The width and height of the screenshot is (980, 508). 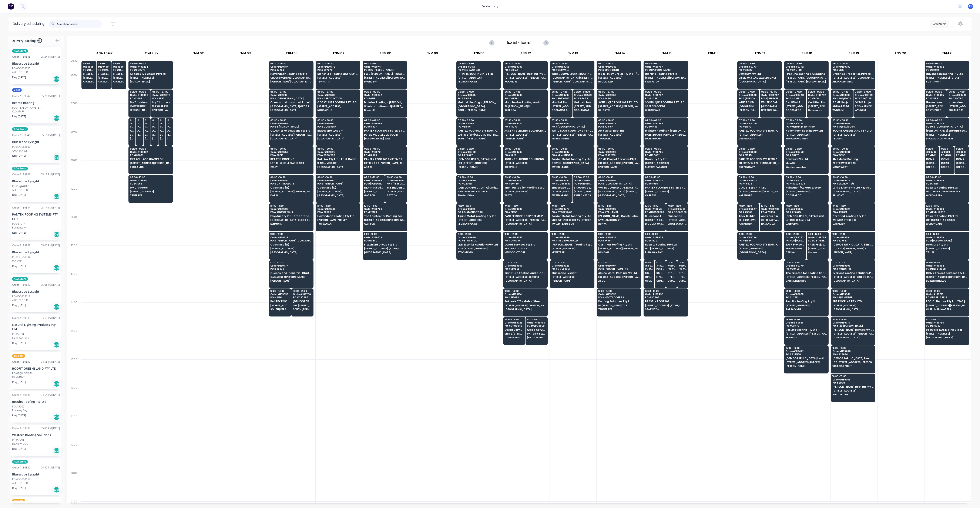 What do you see at coordinates (959, 95) in the screenshot?
I see `span: Order # 189768` at bounding box center [959, 95].